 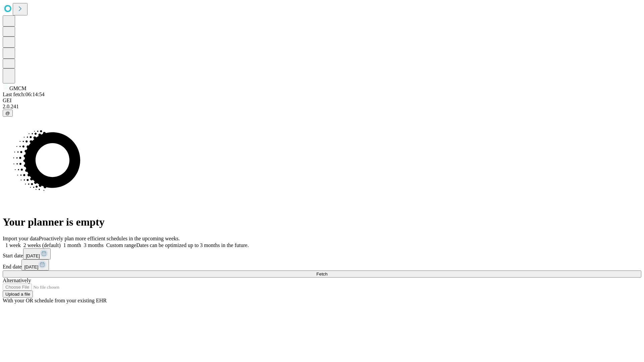 What do you see at coordinates (18, 88) in the screenshot?
I see `span: GMCM` at bounding box center [18, 88].